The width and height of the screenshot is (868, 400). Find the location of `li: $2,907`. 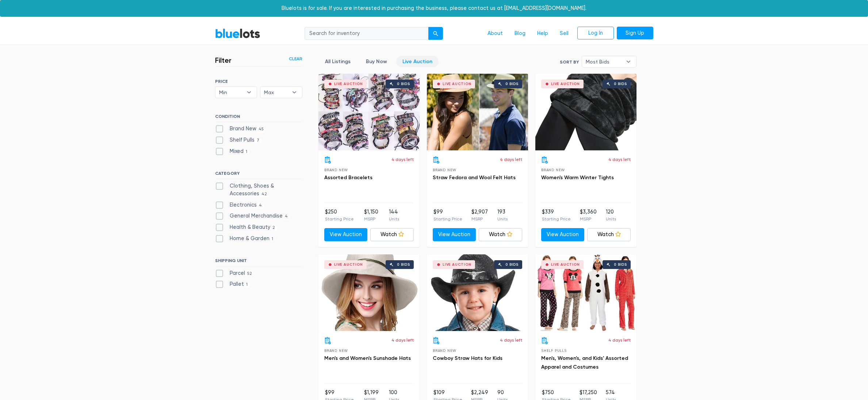

li: $2,907 is located at coordinates (479, 215).